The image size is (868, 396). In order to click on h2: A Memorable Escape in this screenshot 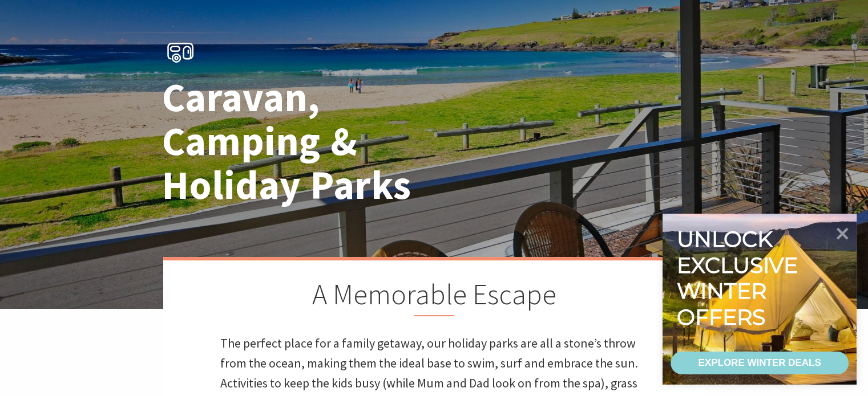, I will do `click(434, 297)`.